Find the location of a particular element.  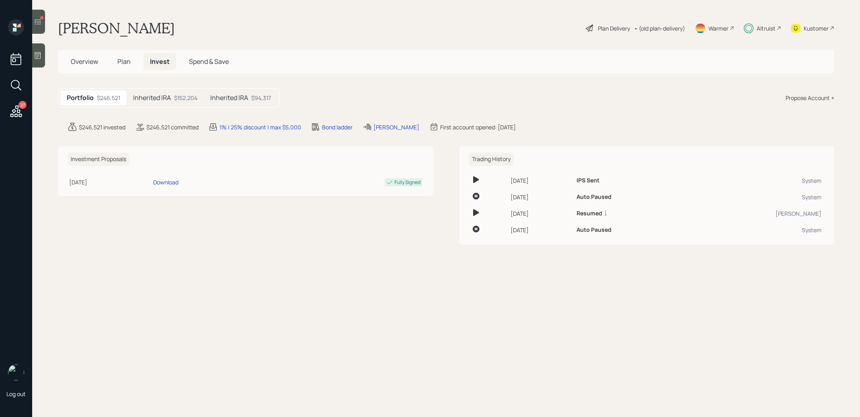

div: • (old plan-delivery) is located at coordinates (660, 28).